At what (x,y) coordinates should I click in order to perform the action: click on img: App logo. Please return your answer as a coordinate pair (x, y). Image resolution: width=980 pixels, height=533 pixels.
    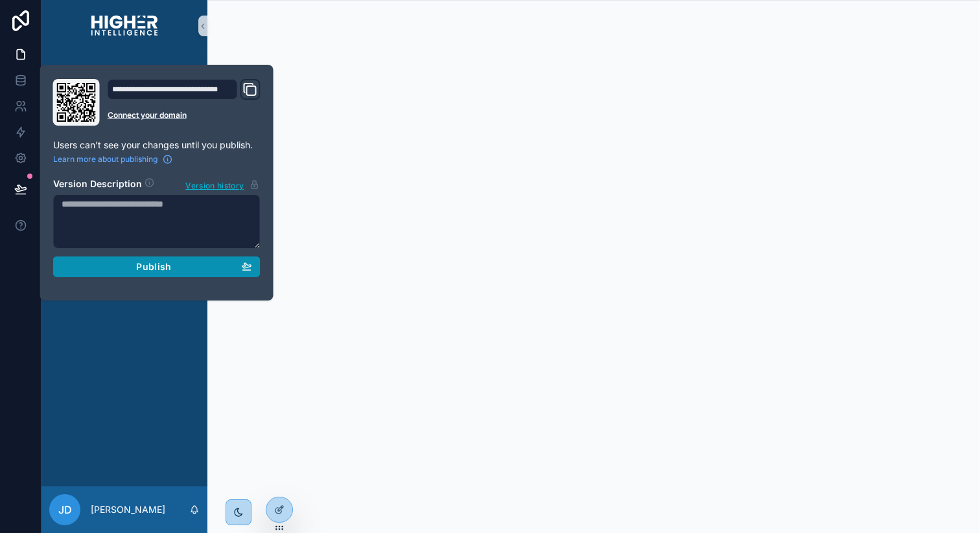
    Looking at the image, I should click on (125, 26).